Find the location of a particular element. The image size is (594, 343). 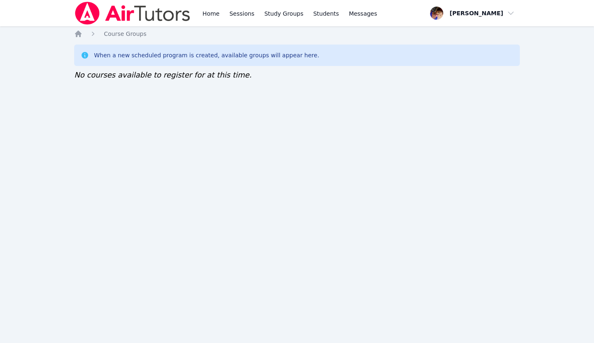

nav: Breadcrumb is located at coordinates (297, 34).